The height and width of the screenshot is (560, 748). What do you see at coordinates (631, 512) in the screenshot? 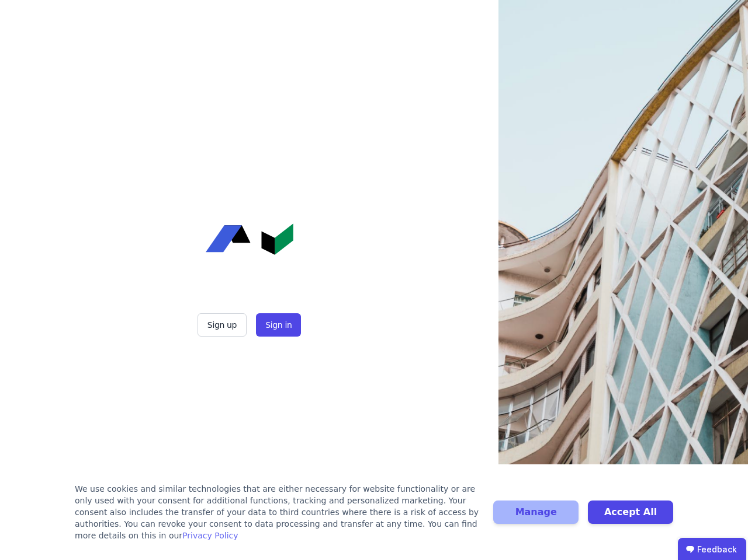
I see `button: Accept All` at bounding box center [631, 512].